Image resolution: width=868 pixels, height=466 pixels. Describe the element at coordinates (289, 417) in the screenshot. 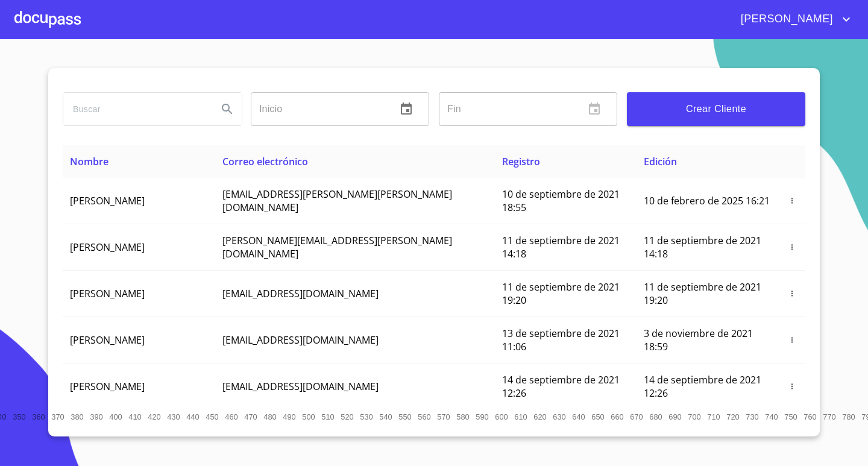

I see `span: 490` at that location.